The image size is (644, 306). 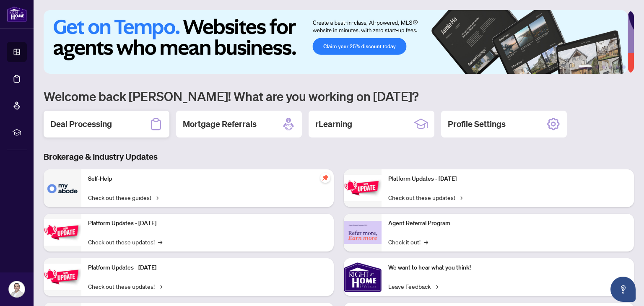 What do you see at coordinates (81, 124) in the screenshot?
I see `h2: Deal Processing` at bounding box center [81, 124].